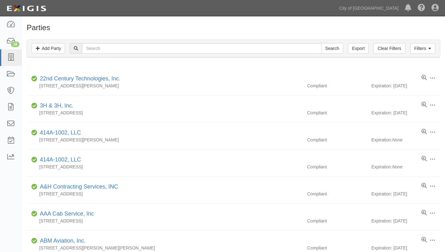 The width and height of the screenshot is (445, 252). What do you see at coordinates (26, 8) in the screenshot?
I see `img: logo-5460c22ac91f19d4615b14bd174203de0afe785f0fc80cf4dbbc73dc1793850b.png` at bounding box center [26, 8].